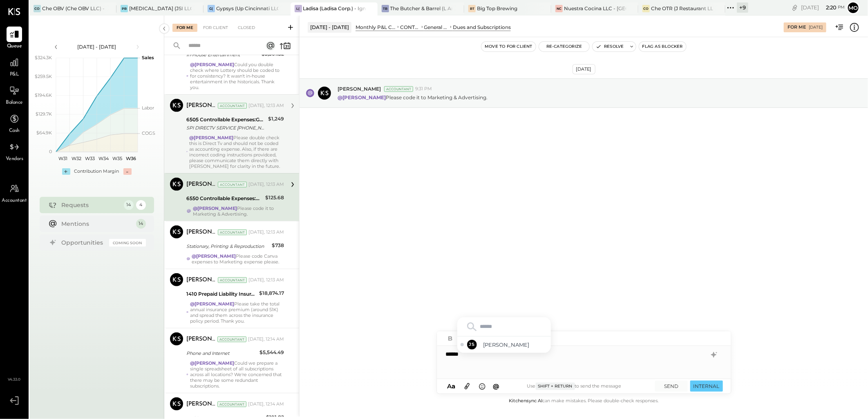 This screenshot has width=868, height=419. I want to click on text: $129.7K, so click(44, 114).